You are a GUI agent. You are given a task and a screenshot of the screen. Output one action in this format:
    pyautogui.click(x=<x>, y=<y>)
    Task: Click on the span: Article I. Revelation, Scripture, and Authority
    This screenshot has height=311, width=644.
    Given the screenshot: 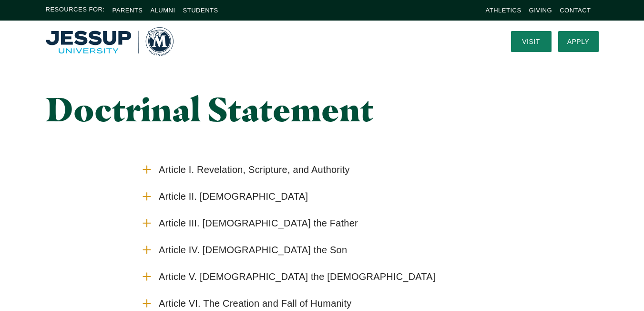 What is the action you would take?
    pyautogui.click(x=254, y=169)
    